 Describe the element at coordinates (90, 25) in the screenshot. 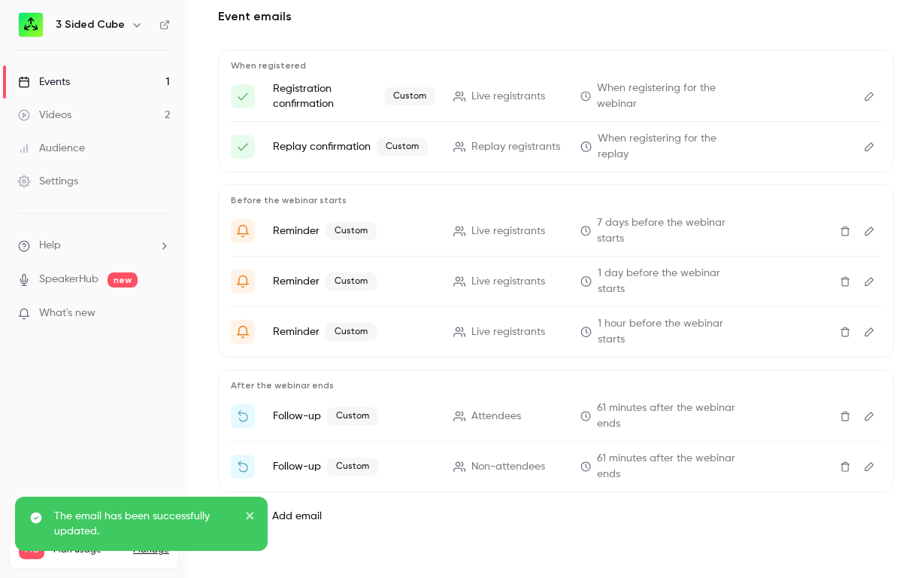

I see `h6: 3 Sided Cube` at that location.